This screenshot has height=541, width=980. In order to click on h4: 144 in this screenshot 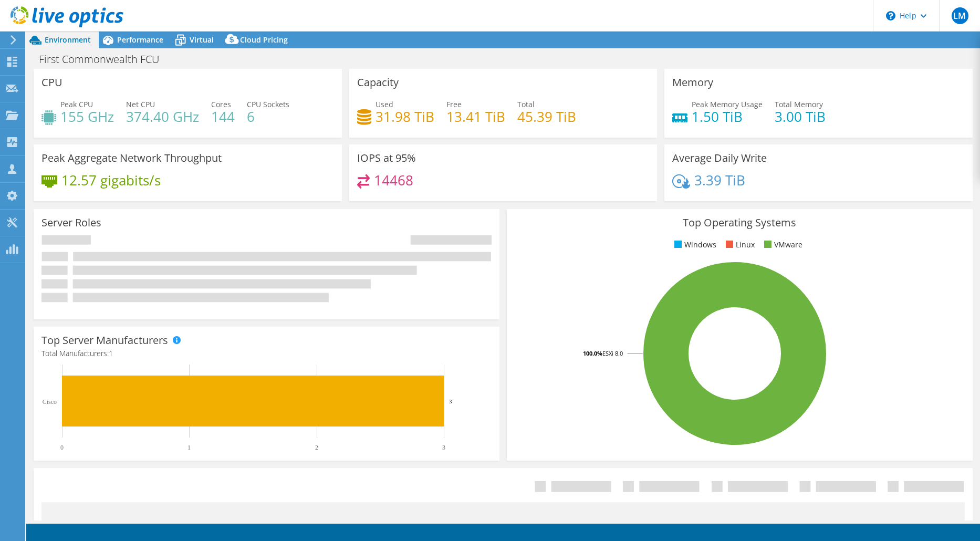, I will do `click(222, 117)`.